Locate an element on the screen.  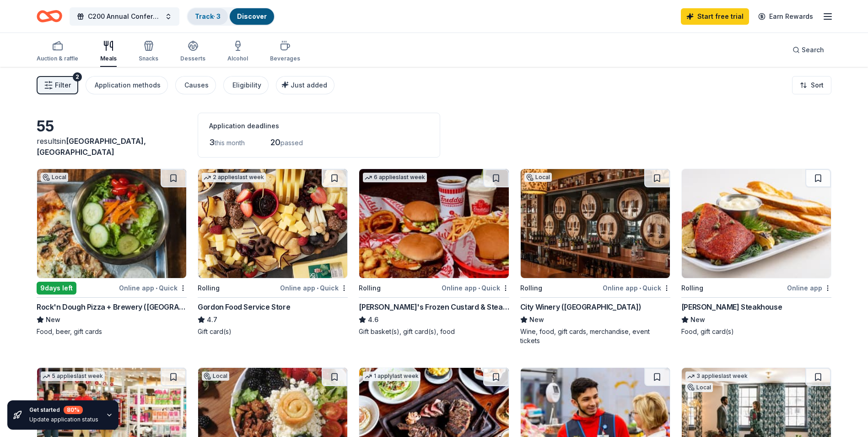
div: Gift basket(s), gift card(s), food is located at coordinates (434, 331).